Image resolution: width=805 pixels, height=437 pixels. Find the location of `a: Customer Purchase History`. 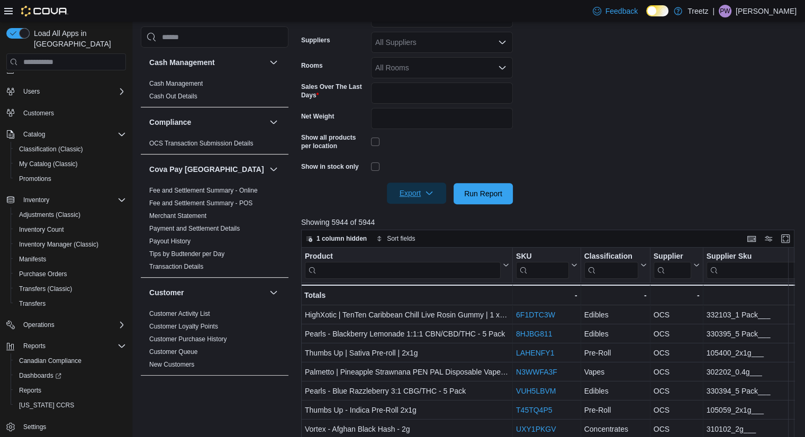

a: Customer Purchase History is located at coordinates (188, 339).